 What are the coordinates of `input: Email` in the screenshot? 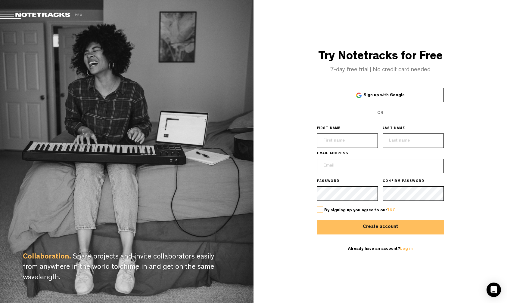 It's located at (380, 166).